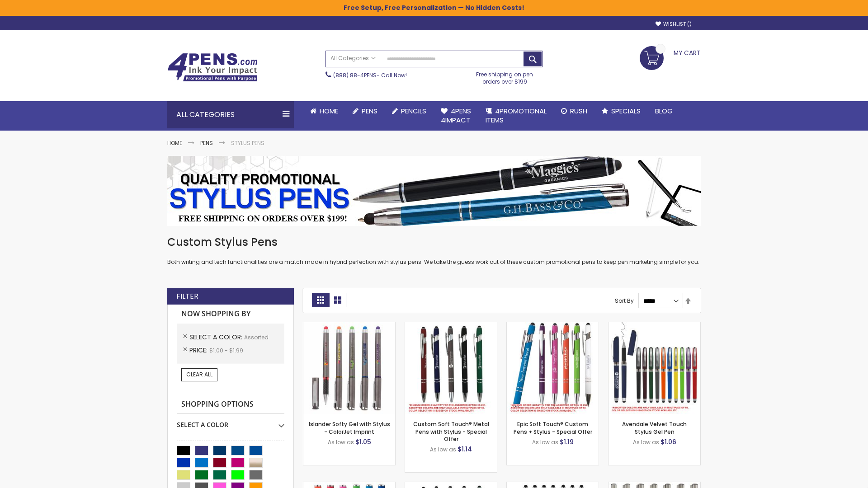 The image size is (868, 488). What do you see at coordinates (257, 337) in the screenshot?
I see `span: Assorted` at bounding box center [257, 337].